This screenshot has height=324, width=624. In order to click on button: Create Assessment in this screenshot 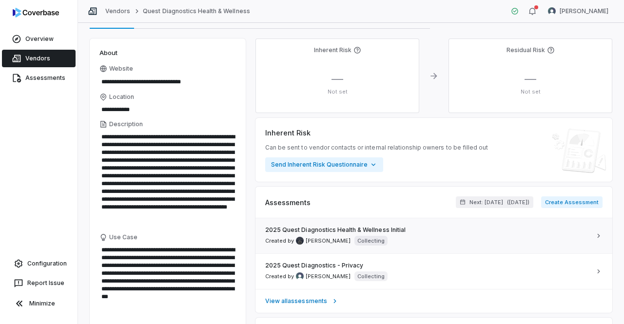, I will do `click(572, 202)`.